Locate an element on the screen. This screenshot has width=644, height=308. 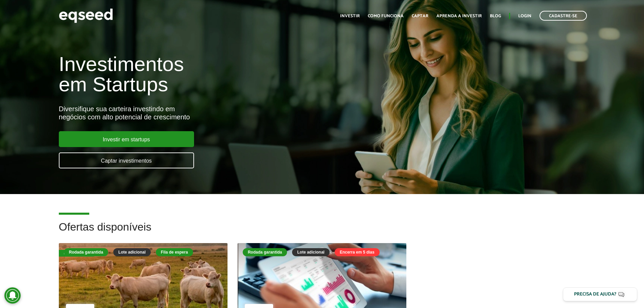
a: Investir em startups is located at coordinates (126, 139).